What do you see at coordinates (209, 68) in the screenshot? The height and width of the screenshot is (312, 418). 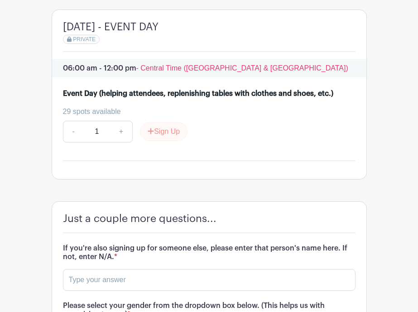 I see `p: 06:00 am - 12:00 pm` at bounding box center [209, 68].